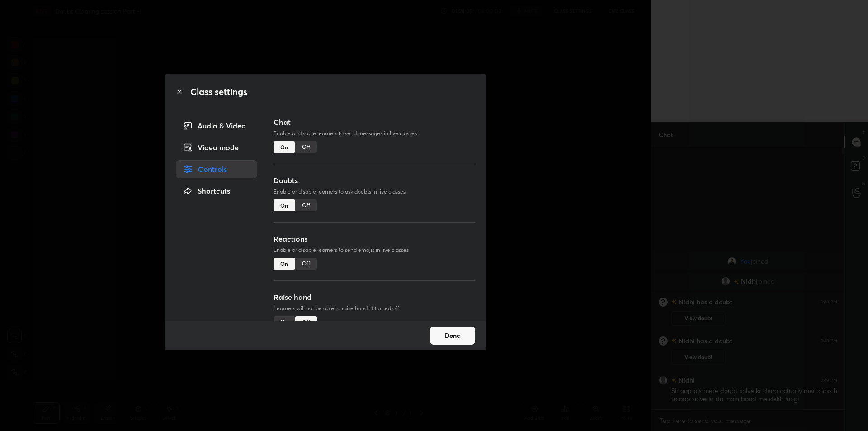 This screenshot has width=868, height=431. I want to click on div: Controls, so click(217, 169).